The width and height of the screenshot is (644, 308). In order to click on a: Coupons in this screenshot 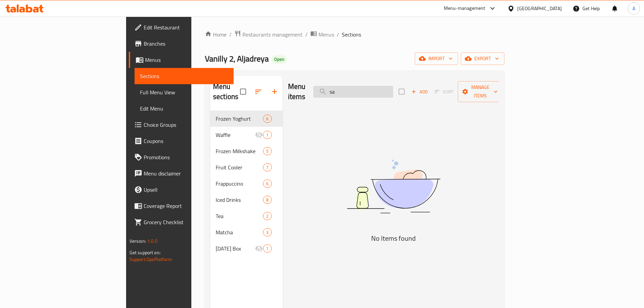, I will do `click(181, 141)`.